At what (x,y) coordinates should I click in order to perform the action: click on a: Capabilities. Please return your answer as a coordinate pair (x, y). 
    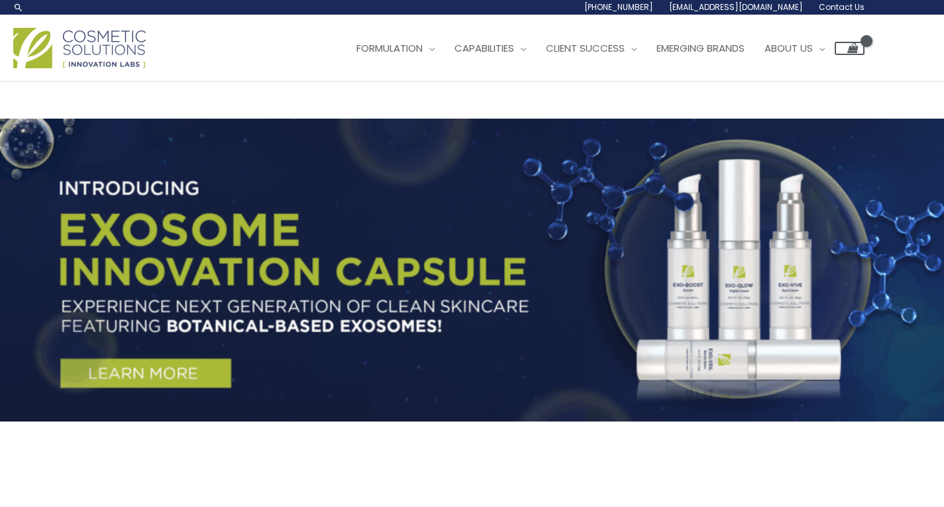
    Looking at the image, I should click on (490, 48).